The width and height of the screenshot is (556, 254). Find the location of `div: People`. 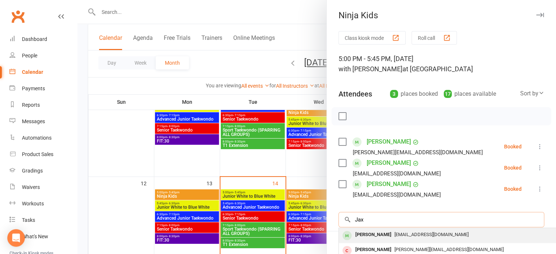

div: People is located at coordinates (30, 56).